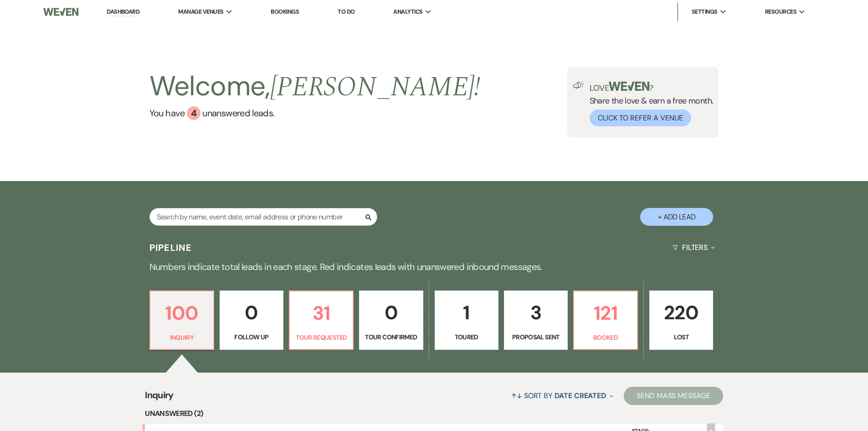 This screenshot has height=431, width=868. I want to click on p: 1, so click(466, 312).